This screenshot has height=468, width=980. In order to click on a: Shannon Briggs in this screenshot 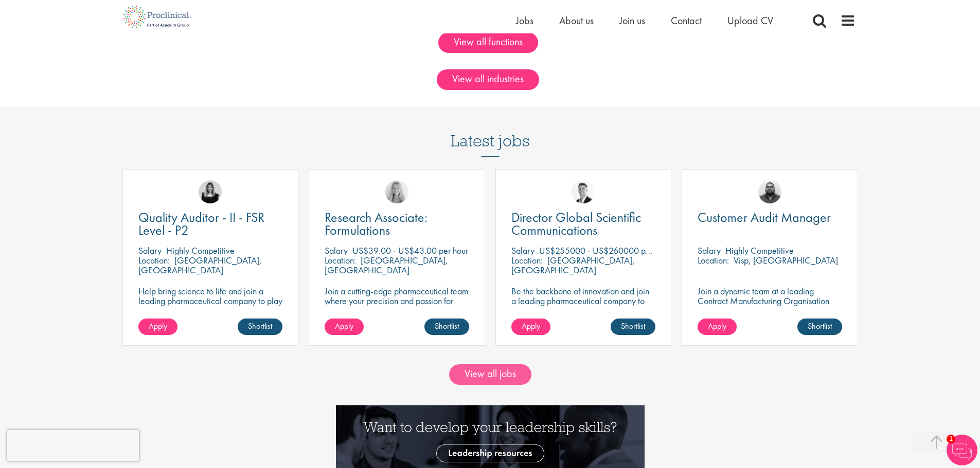, I will do `click(396, 192)`.